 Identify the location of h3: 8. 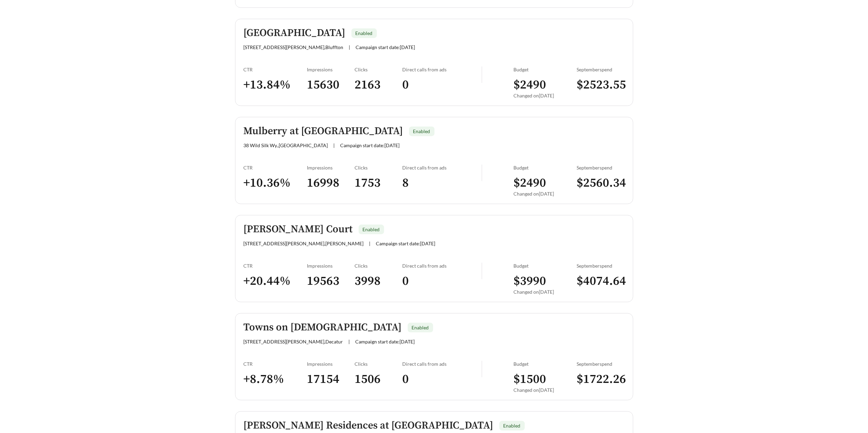
(441, 183).